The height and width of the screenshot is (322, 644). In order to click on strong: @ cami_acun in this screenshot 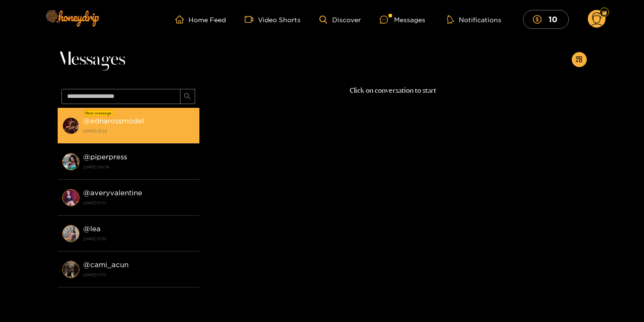, I will do `click(106, 265)`.